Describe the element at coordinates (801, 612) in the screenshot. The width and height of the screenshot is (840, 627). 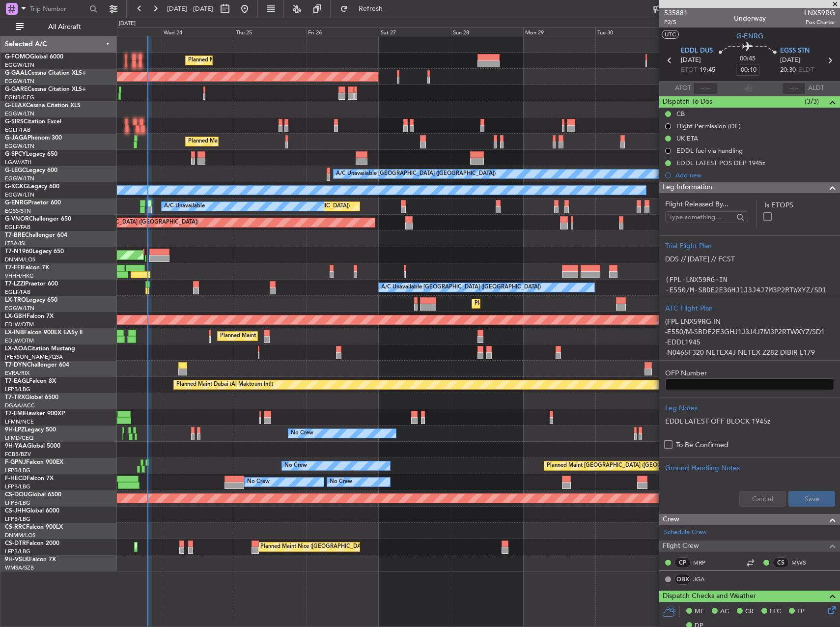
I see `span: FP` at that location.